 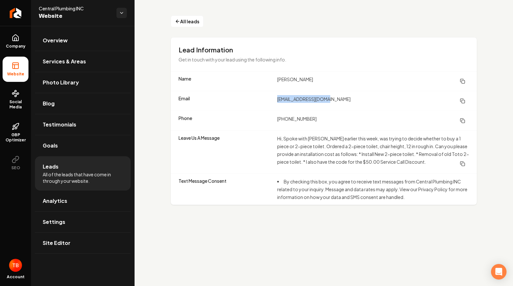 I want to click on span: Social Media, so click(x=16, y=105).